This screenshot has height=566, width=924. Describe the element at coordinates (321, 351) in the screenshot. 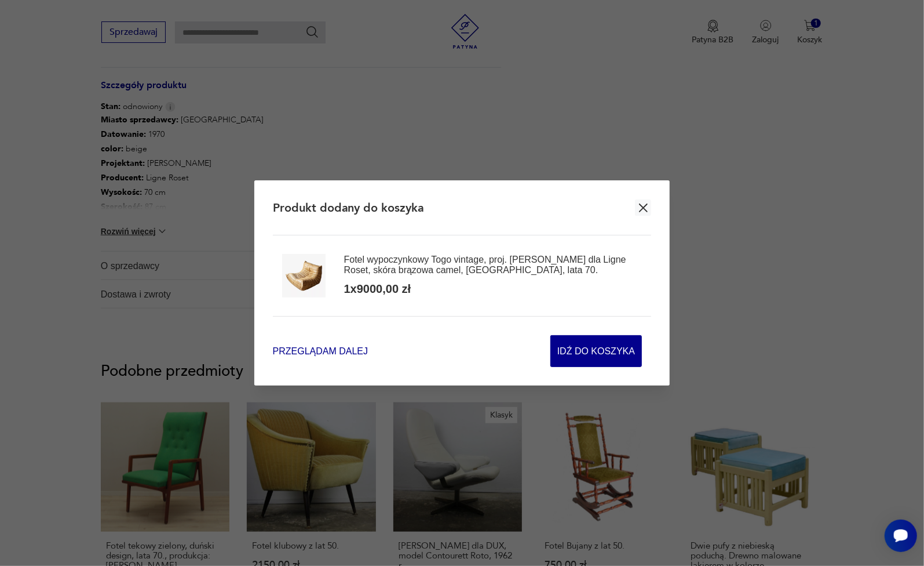

I see `span: Przeglądam dalej` at that location.